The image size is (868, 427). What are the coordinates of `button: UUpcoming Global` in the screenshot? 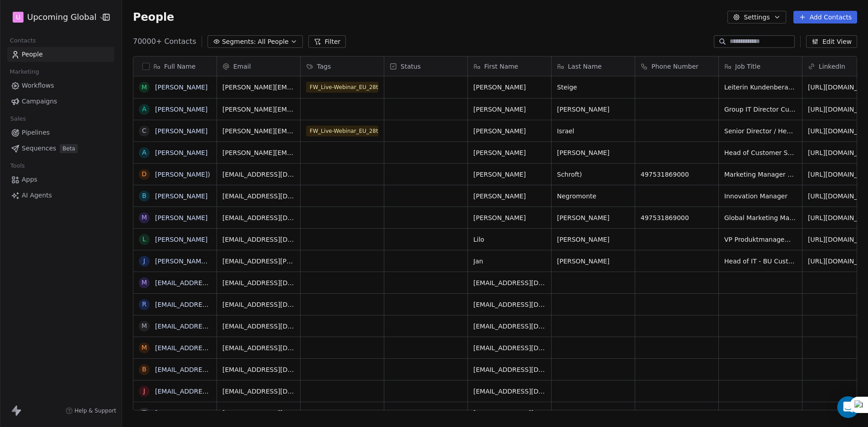 It's located at (53, 17).